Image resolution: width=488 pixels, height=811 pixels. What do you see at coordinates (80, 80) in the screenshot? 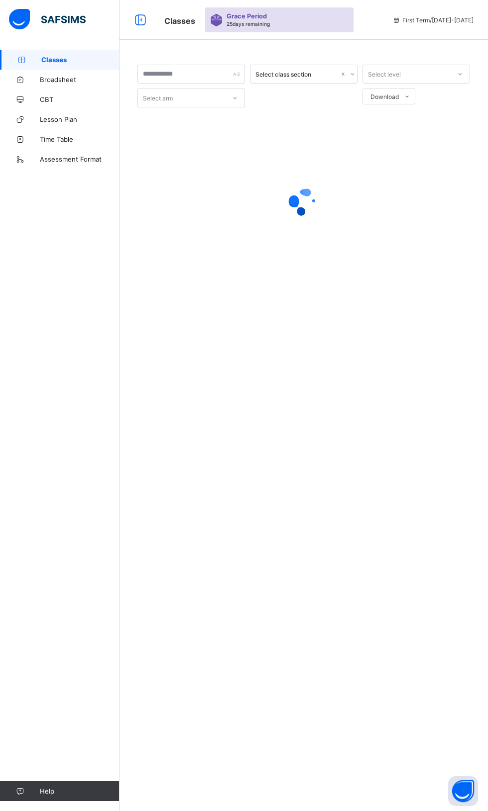
I see `span: Broadsheet` at bounding box center [80, 80].